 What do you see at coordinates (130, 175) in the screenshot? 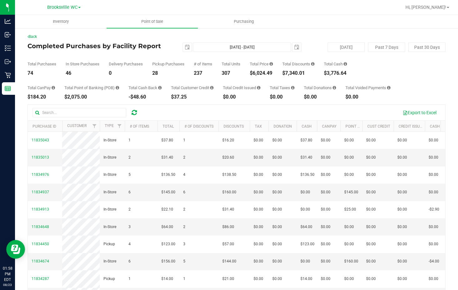
I see `span: 5` at bounding box center [130, 175].